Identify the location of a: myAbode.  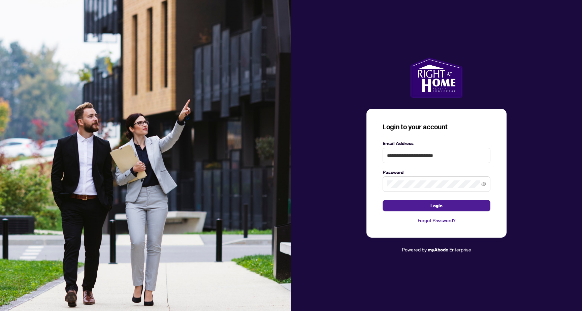
(438, 250).